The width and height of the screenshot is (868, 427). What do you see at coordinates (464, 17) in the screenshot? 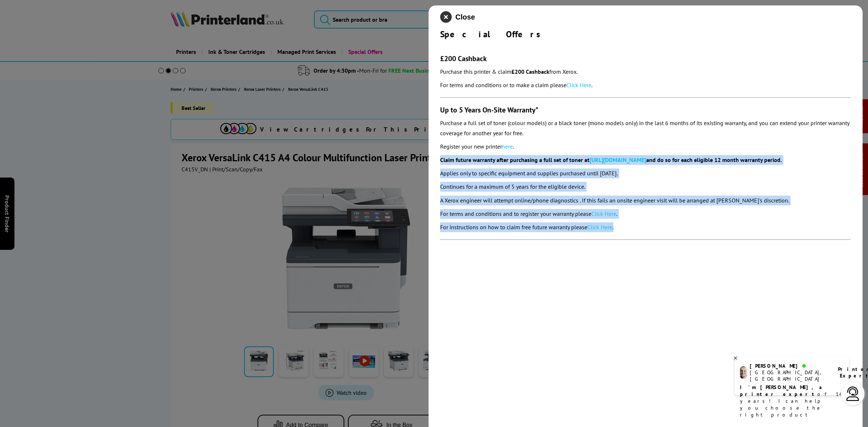
I see `span: Close` at bounding box center [464, 17].